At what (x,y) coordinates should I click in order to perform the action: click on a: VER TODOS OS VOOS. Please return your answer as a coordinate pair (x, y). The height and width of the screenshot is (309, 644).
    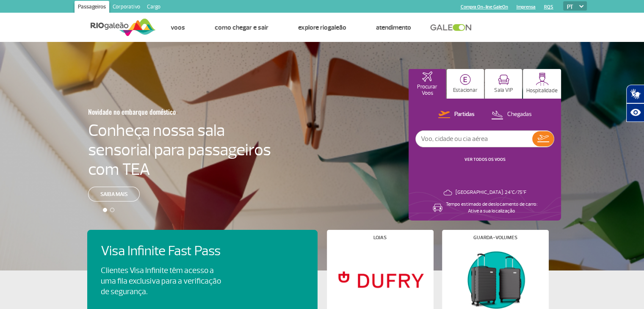
    Looking at the image, I should click on (485, 159).